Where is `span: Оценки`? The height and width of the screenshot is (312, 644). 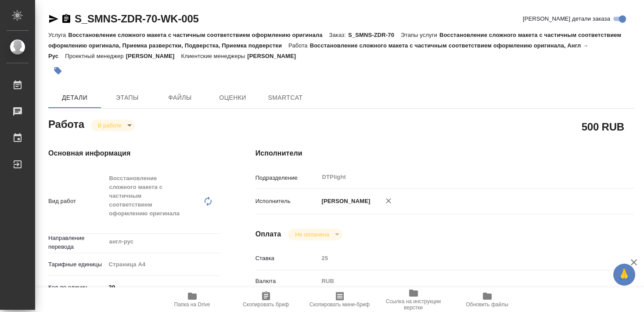
span: Оценки is located at coordinates (232, 97).